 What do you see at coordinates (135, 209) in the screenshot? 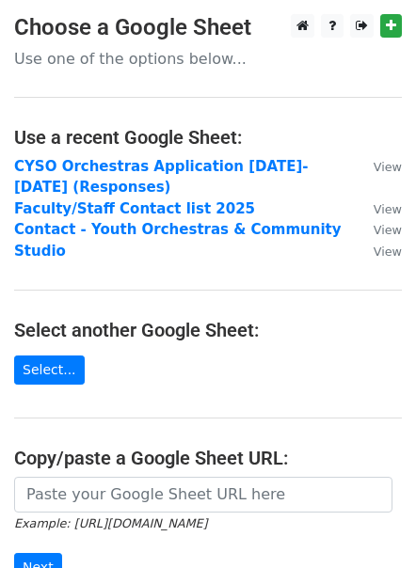
I see `a: Faculty/Staff Contact list 2025` at bounding box center [135, 209].